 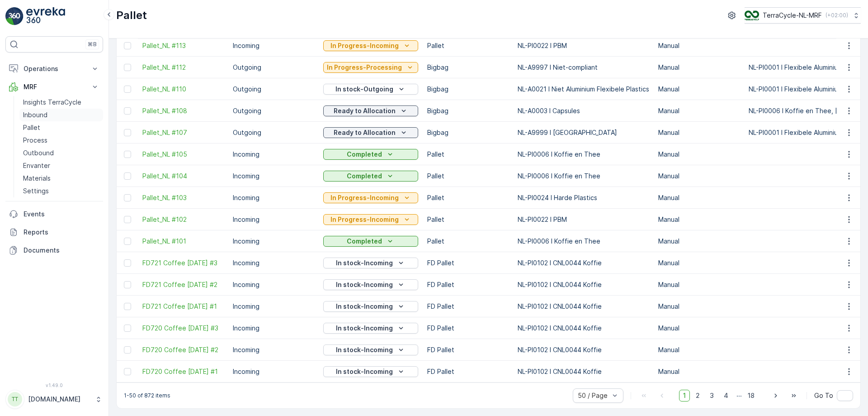 What do you see at coordinates (183, 241) in the screenshot?
I see `a: Pallet_NL #101` at bounding box center [183, 241].